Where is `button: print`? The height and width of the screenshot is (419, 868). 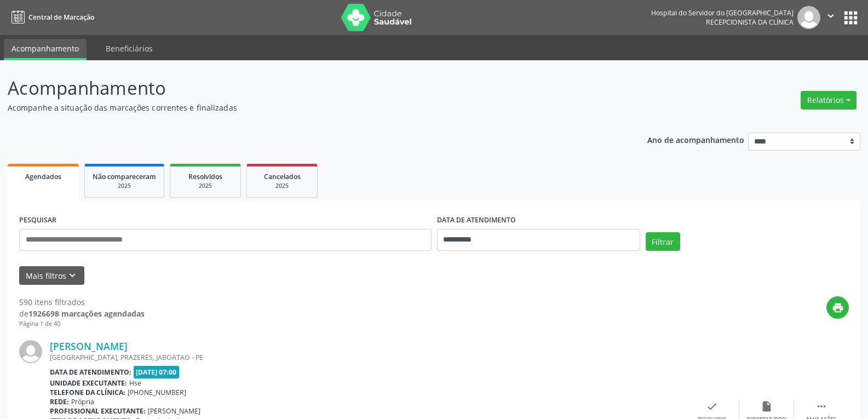
button: print is located at coordinates (837, 307).